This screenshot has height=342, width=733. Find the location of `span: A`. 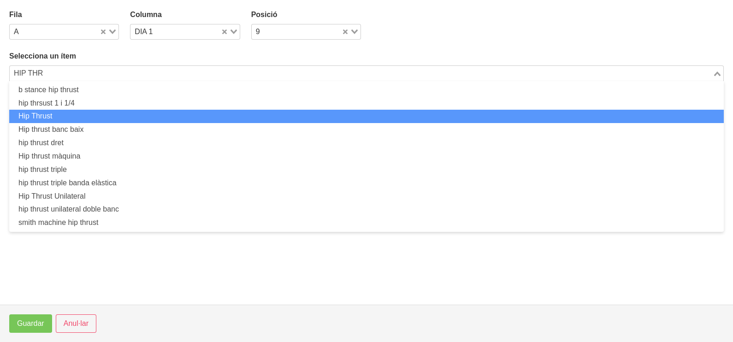

span: A is located at coordinates (16, 32).